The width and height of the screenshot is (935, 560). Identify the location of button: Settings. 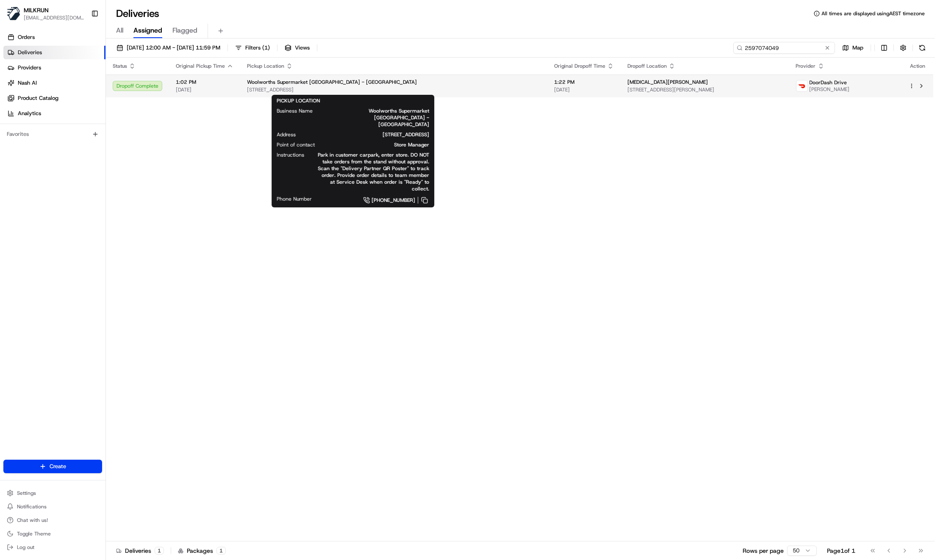
(52, 493).